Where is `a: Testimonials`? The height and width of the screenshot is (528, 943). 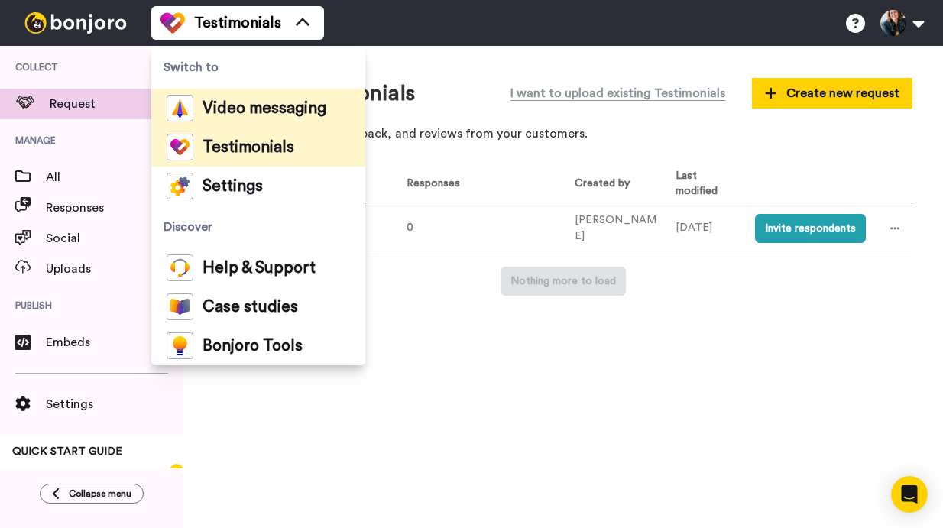 a: Testimonials is located at coordinates (258, 147).